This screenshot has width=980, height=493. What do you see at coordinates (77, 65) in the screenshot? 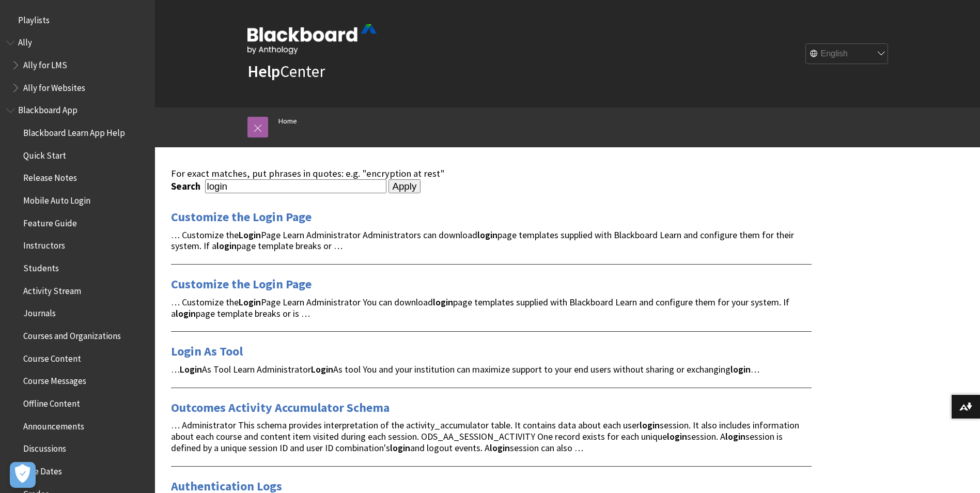
I see `nav: Book outline for Anthology Ally Help` at bounding box center [77, 65].